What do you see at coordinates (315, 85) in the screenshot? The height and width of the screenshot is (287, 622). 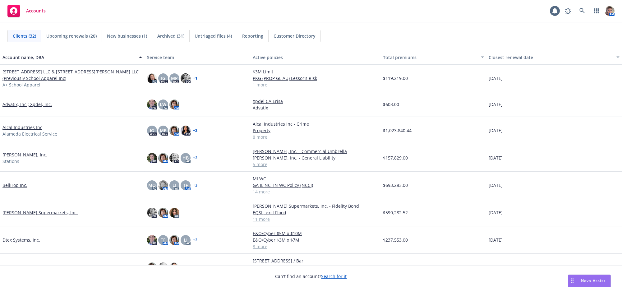 I see `a: 1 more` at bounding box center [315, 85].